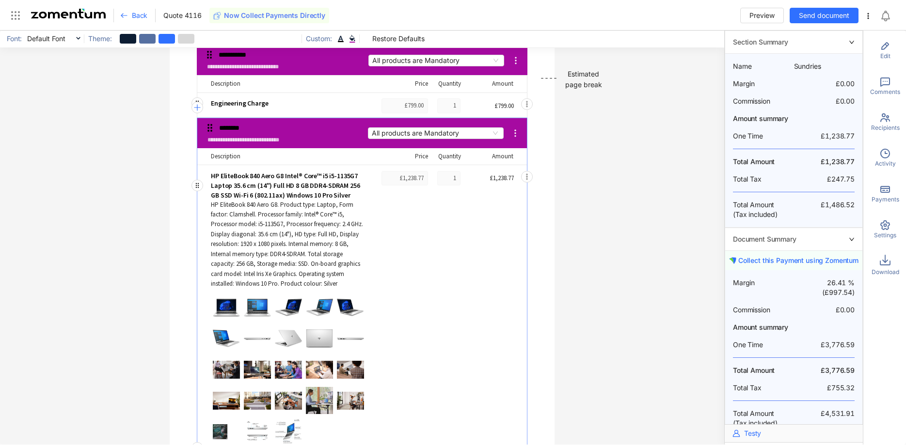 The height and width of the screenshot is (445, 906). Describe the element at coordinates (100, 39) in the screenshot. I see `span: Theme:` at that location.